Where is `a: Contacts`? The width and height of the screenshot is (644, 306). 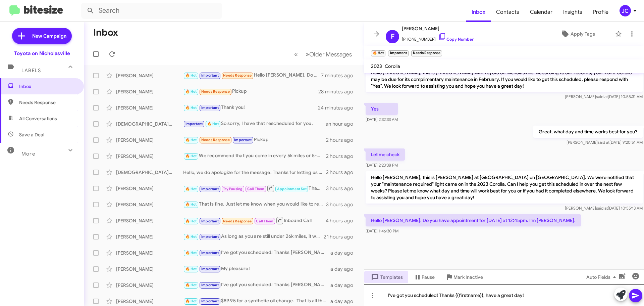 a: Contacts is located at coordinates (508, 12).